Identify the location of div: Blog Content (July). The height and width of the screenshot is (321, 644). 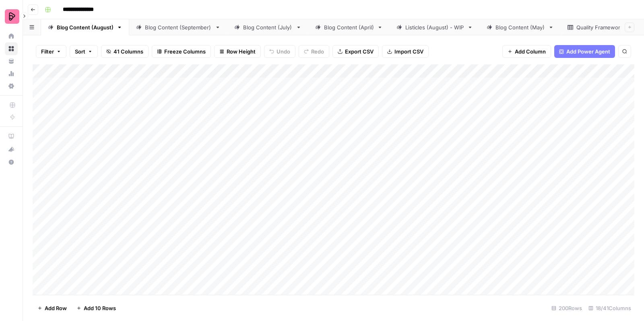
(268, 27).